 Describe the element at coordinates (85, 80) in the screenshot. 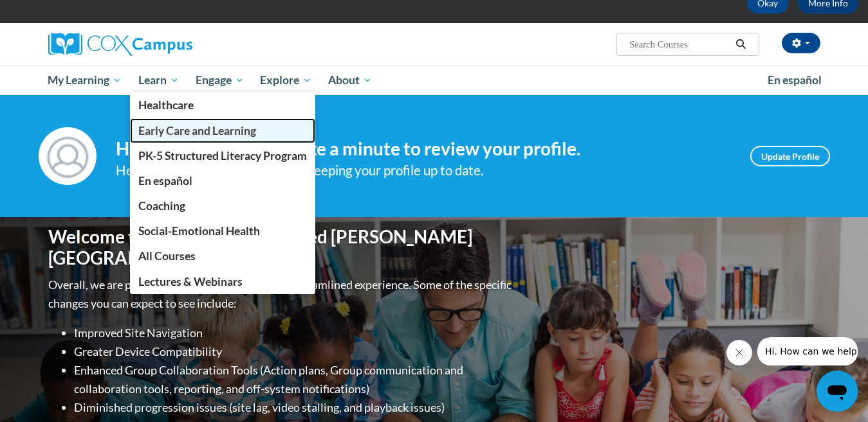

I see `span: My Learning` at that location.